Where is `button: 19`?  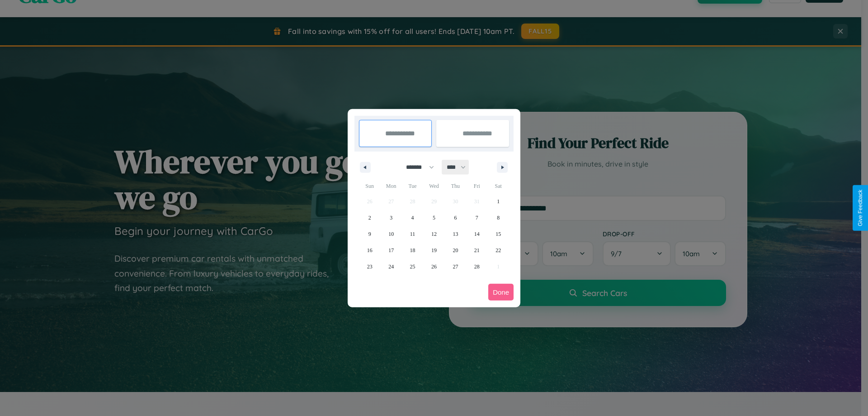
button: 19 is located at coordinates (434, 250).